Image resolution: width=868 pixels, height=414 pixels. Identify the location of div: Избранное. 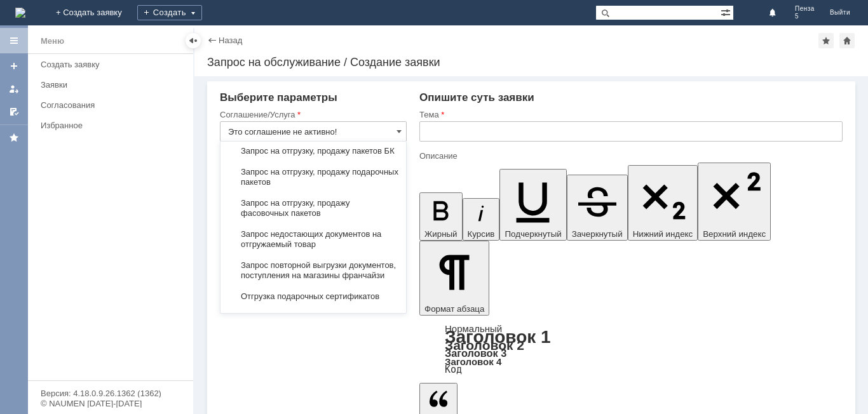
(106, 125).